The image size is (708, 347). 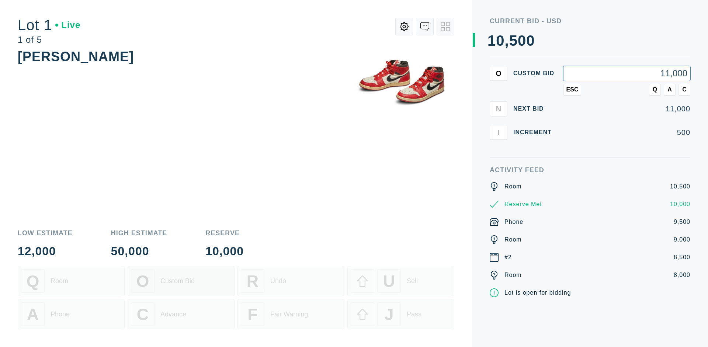 What do you see at coordinates (181, 281) in the screenshot?
I see `button: OCustom Bid` at bounding box center [181, 281].